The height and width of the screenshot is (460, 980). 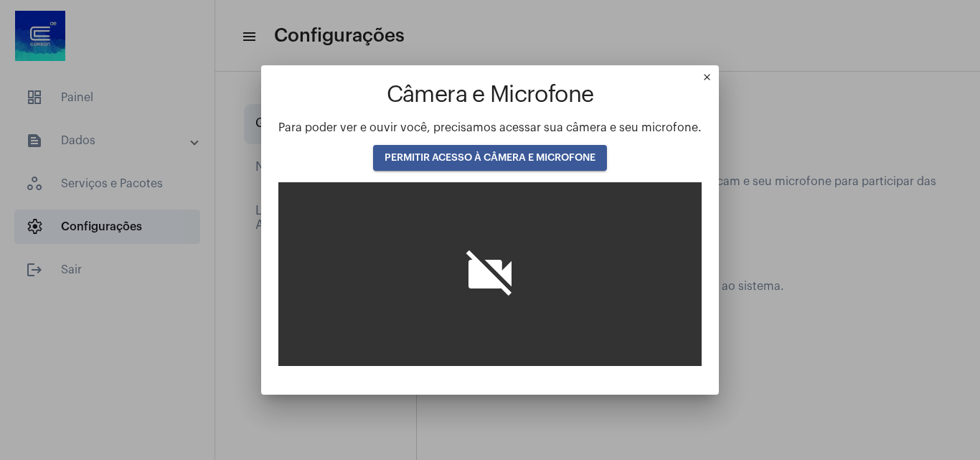 What do you see at coordinates (710, 80) in the screenshot?
I see `mat-icon: close` at bounding box center [710, 80].